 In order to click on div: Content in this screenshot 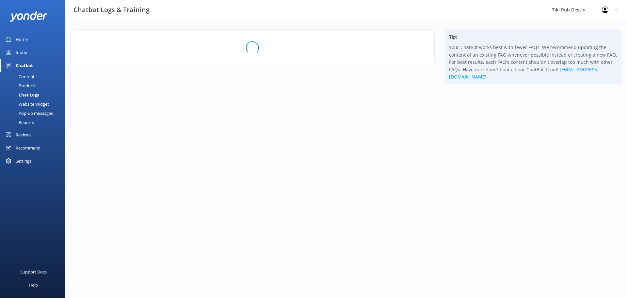, I will do `click(19, 76)`.